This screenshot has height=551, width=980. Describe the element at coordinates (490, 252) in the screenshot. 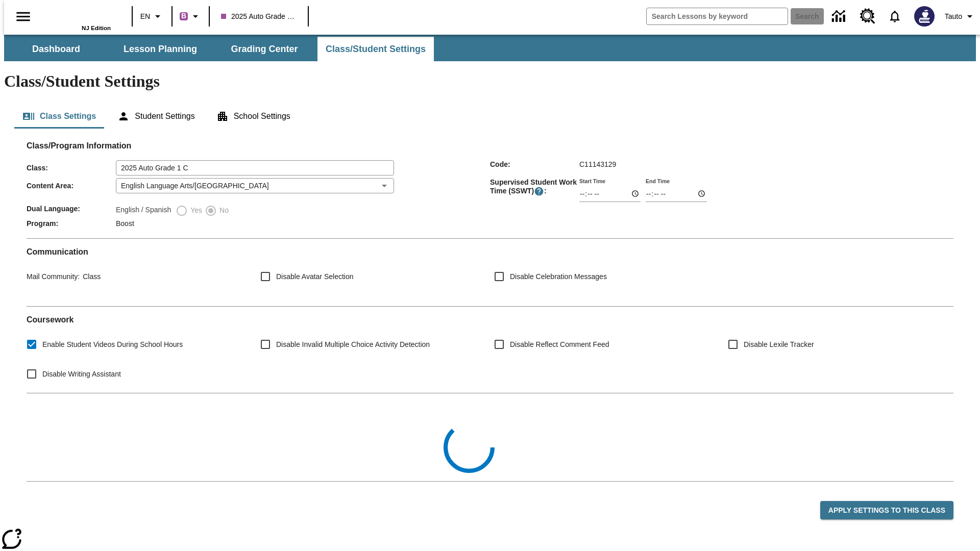

I see `h2: Communication` at that location.